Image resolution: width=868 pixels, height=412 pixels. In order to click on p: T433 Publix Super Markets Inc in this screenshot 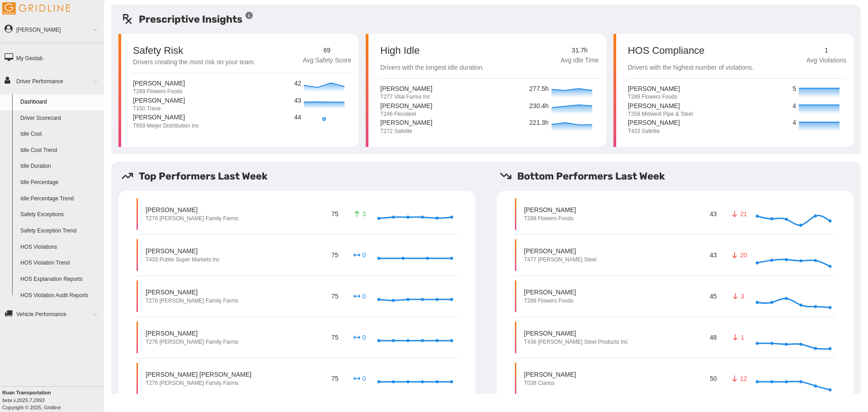, I will do `click(183, 259)`.